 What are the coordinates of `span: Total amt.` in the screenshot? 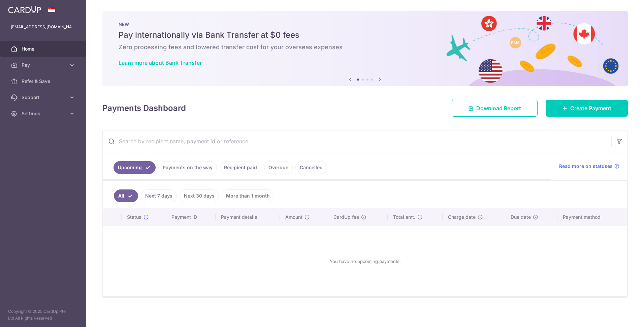 It's located at (404, 217).